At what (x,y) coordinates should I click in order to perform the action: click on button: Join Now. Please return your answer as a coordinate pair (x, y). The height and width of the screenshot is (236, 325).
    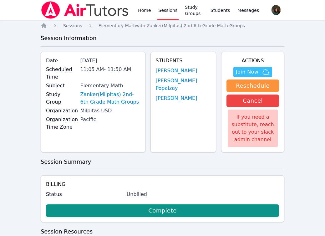
    Looking at the image, I should click on (252, 72).